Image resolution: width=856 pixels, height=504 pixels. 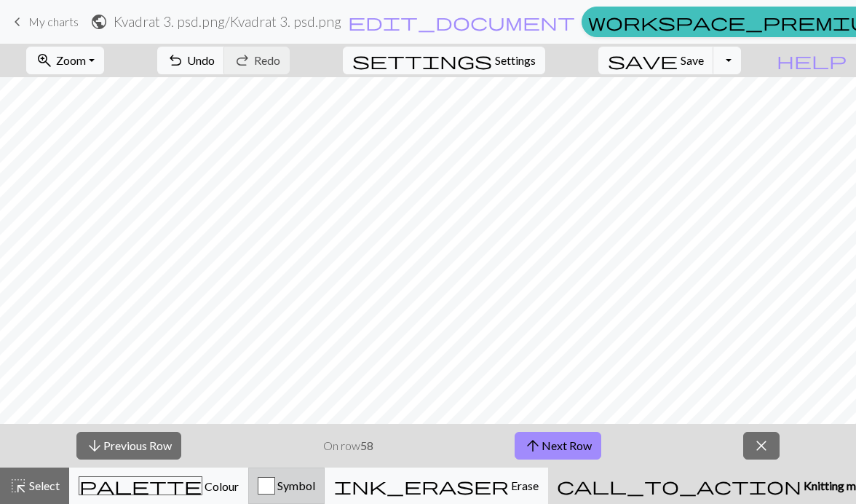 I want to click on span: Zoom, so click(x=71, y=60).